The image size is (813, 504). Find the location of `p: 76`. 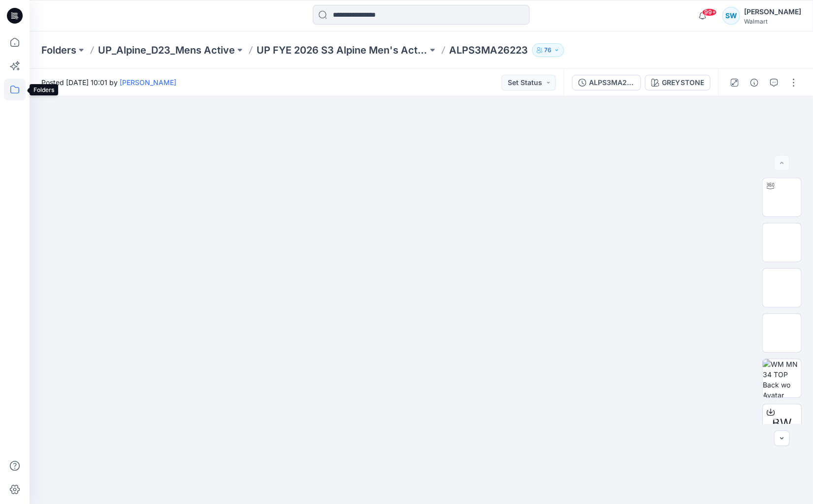

p: 76 is located at coordinates (547, 51).